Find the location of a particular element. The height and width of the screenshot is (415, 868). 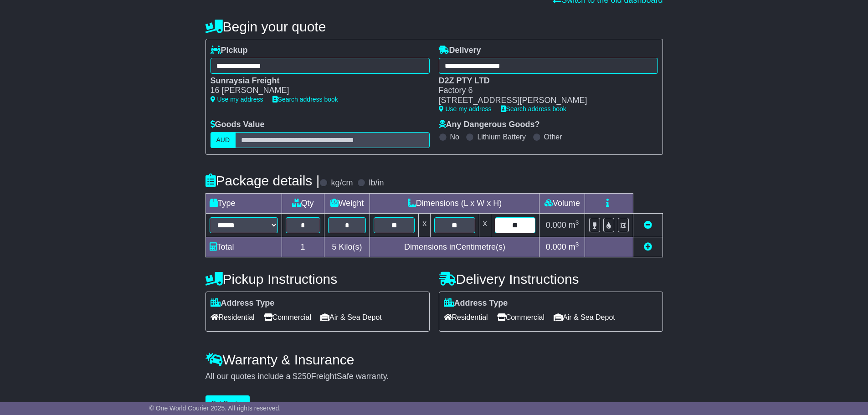

td: Qty is located at coordinates (302, 203).